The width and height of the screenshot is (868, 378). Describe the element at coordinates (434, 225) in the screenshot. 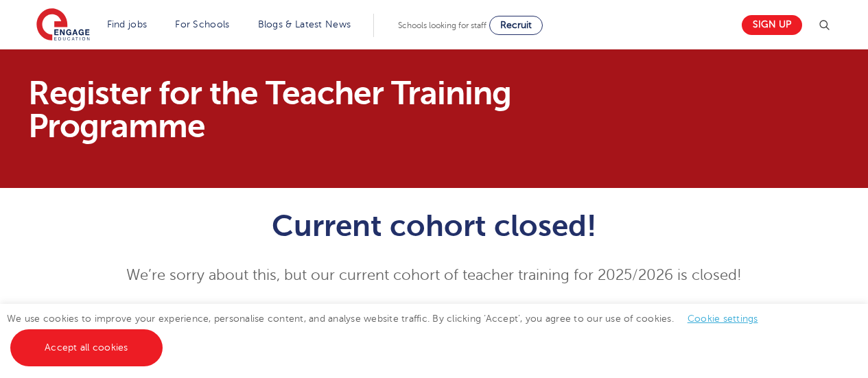

I see `h1: Current cohort closed!` at that location.